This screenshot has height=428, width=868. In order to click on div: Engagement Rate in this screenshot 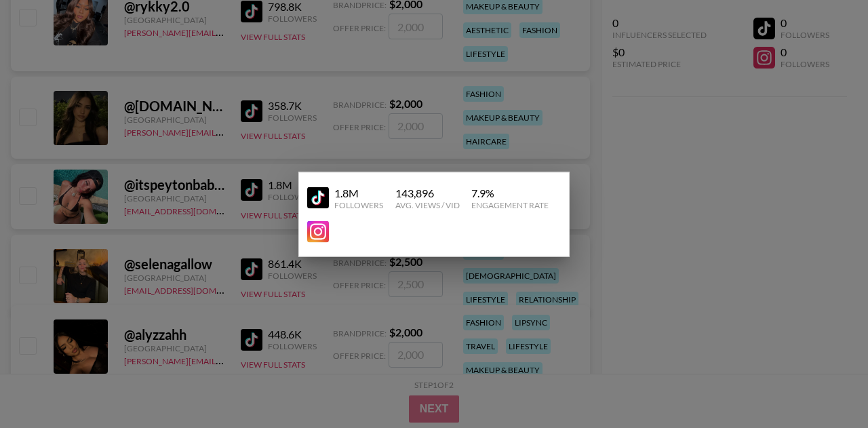, I will do `click(510, 204)`.